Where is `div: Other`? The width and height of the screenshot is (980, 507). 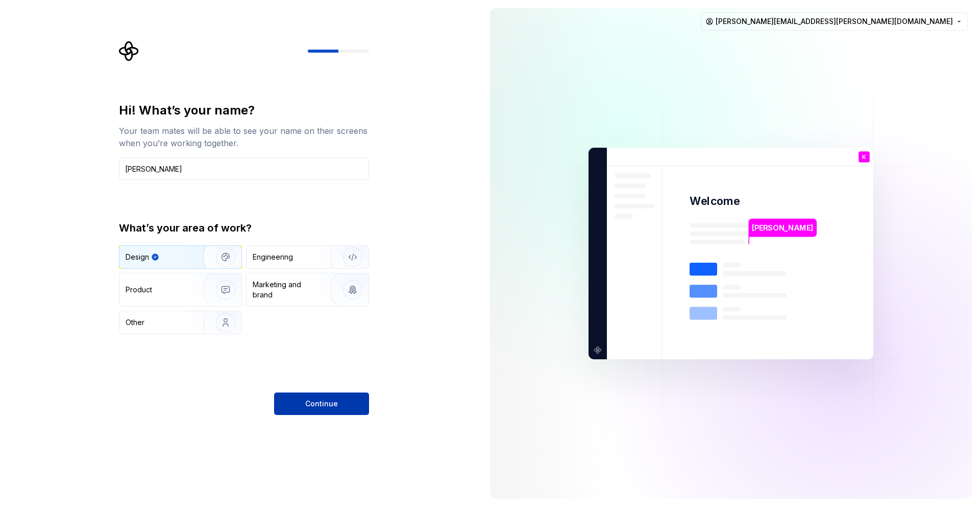 div: Other is located at coordinates (134, 322).